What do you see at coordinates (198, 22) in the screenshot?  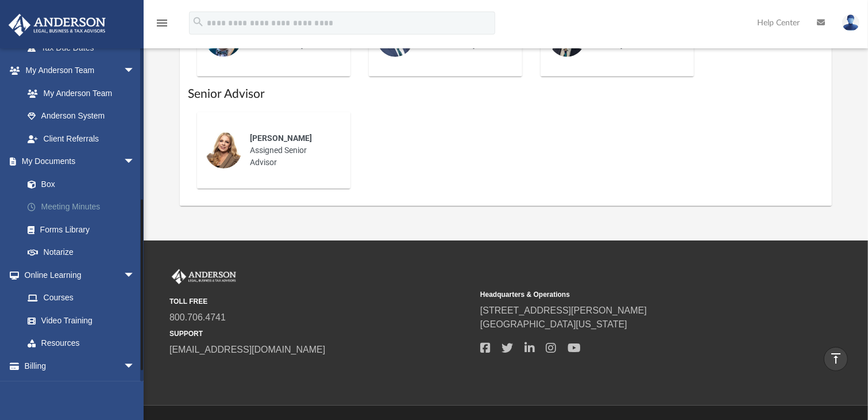 I see `i: search` at bounding box center [198, 22].